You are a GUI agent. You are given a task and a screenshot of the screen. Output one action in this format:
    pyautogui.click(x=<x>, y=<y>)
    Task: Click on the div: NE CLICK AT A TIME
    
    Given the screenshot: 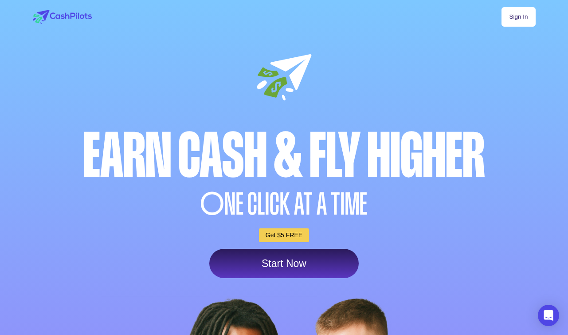 What is the action you would take?
    pyautogui.click(x=284, y=204)
    